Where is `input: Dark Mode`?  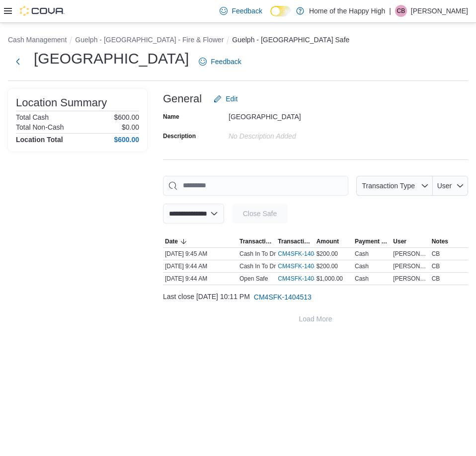
input: Dark Mode is located at coordinates (281, 11).